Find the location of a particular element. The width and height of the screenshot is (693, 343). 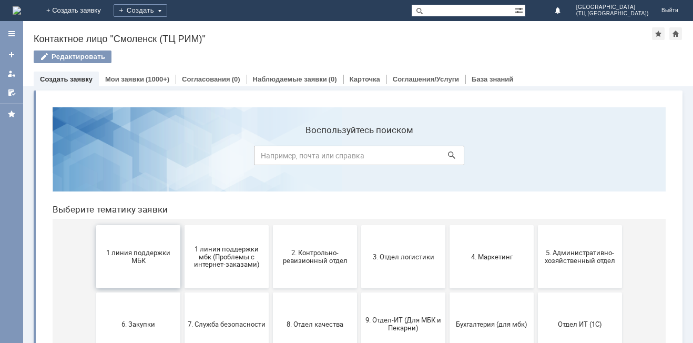

a: Соглашения/Услуги is located at coordinates (426, 79).